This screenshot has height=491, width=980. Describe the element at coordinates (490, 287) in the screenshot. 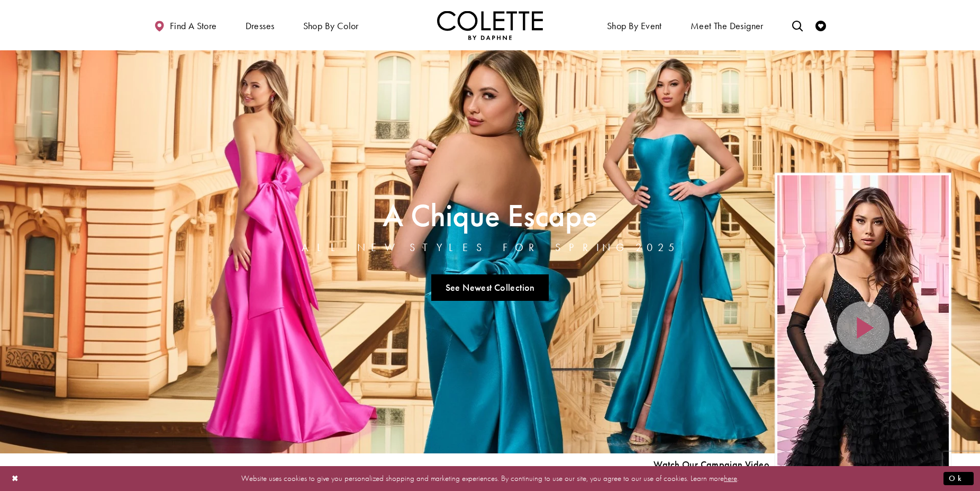

I see `a: See Newest Collection A Chique Escape All New Styles For Spring 2025` at that location.